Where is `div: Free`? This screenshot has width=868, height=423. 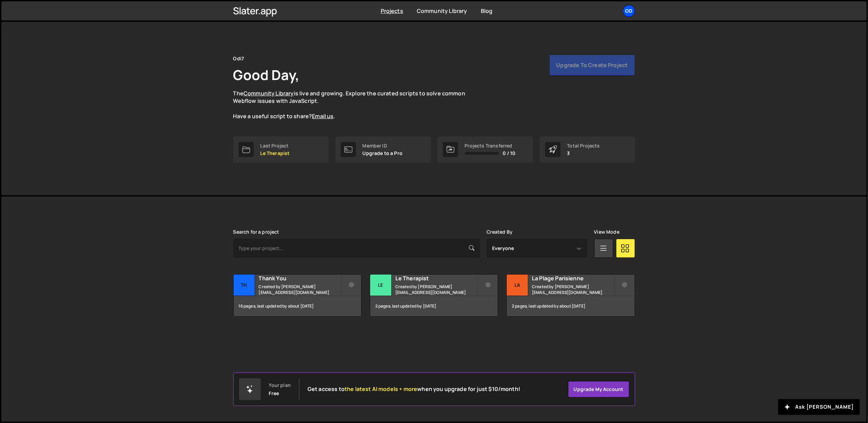
div: Free is located at coordinates (274, 393).